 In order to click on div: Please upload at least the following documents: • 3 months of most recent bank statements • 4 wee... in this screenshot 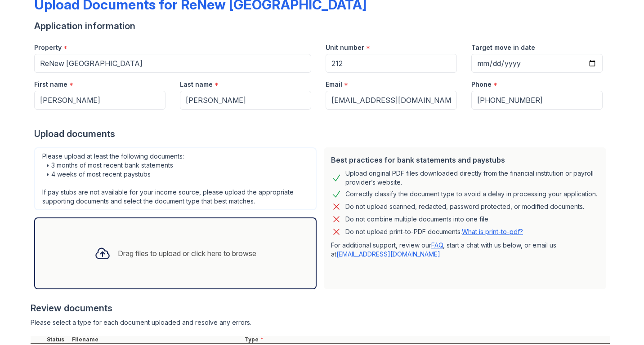, I will do `click(175, 179)`.